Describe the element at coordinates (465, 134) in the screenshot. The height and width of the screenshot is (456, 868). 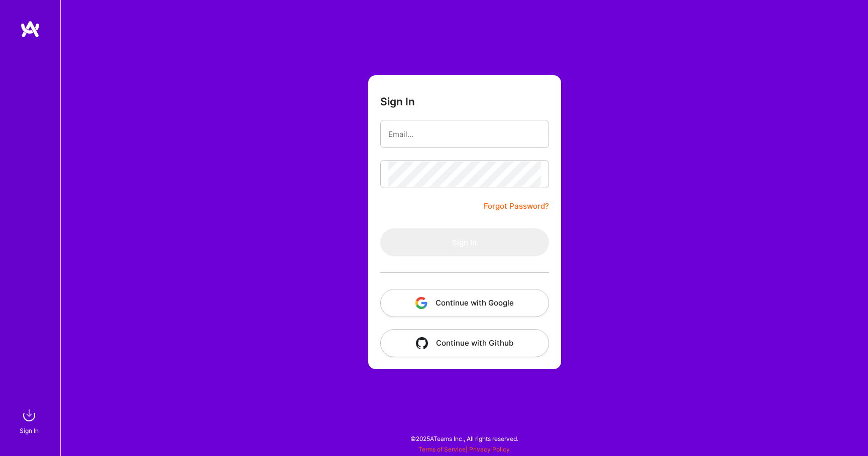
I see `input: Email...` at that location.